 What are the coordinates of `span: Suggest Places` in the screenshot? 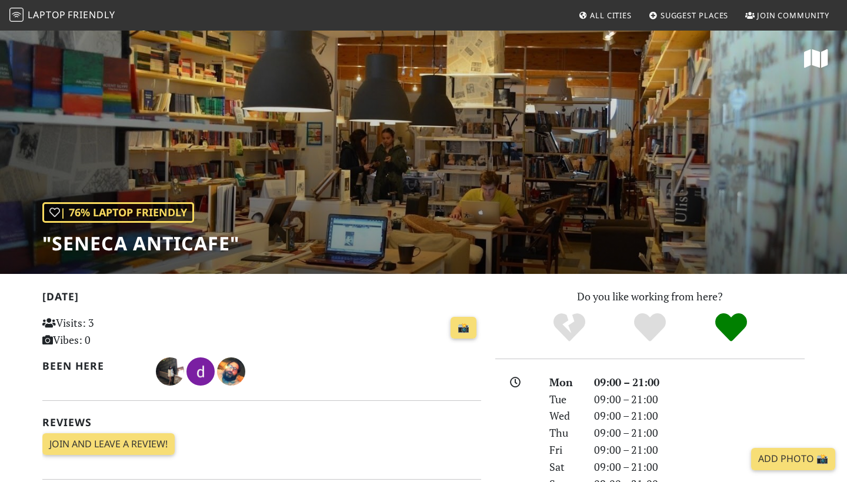 It's located at (695, 15).